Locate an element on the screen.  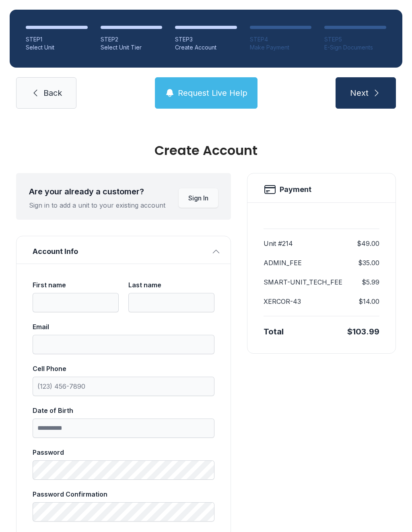
input: Password is located at coordinates (123, 470).